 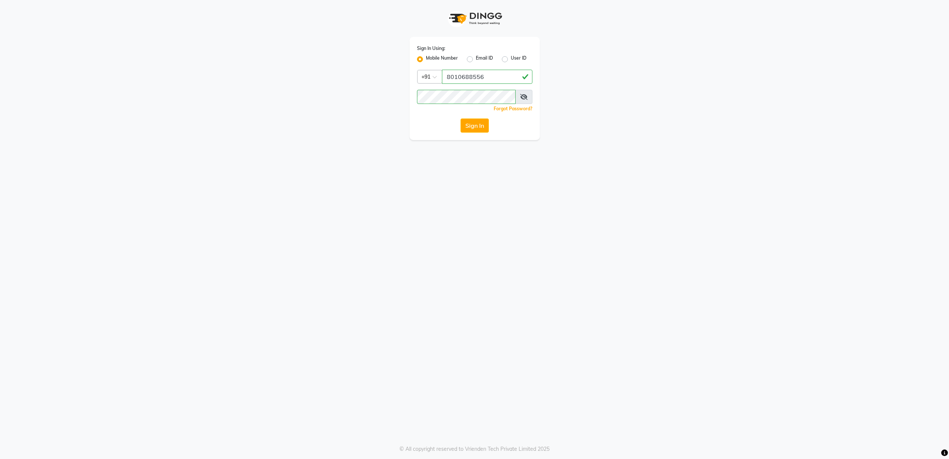 I want to click on a: Forgot Password?, so click(x=513, y=108).